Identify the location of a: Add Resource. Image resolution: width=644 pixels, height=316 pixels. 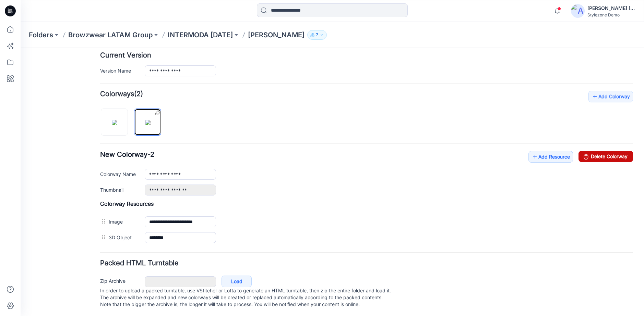
(530, 109).